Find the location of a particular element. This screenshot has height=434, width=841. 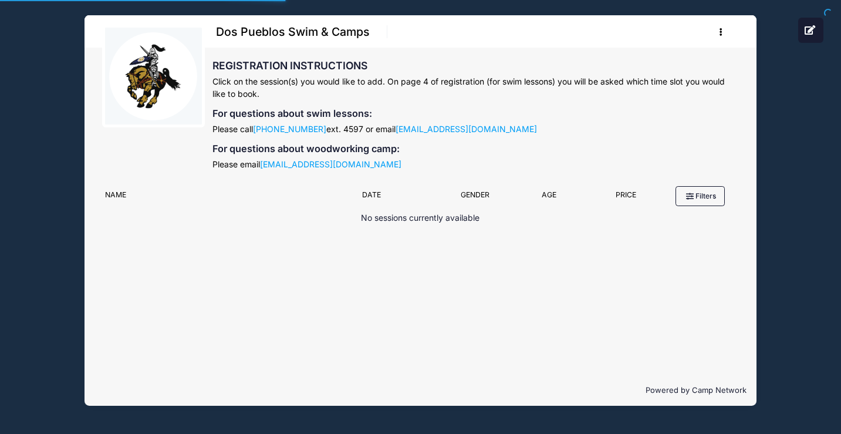

div: Gender is located at coordinates (475, 198).